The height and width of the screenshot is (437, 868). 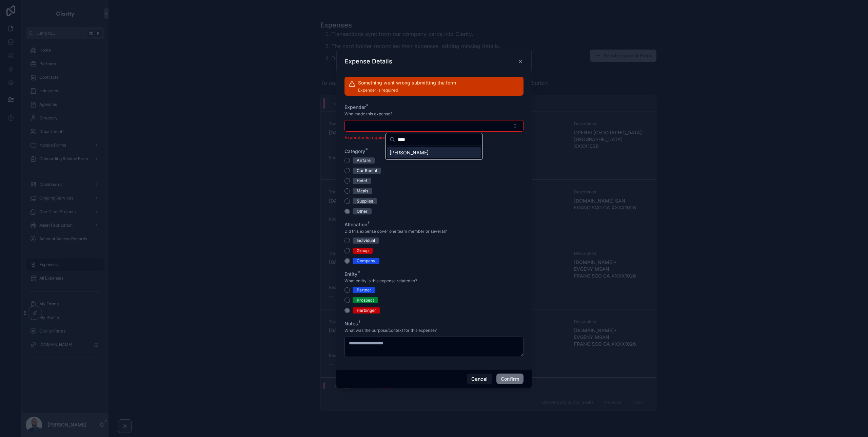 What do you see at coordinates (406, 91) in the screenshot?
I see `span: Expender is required` at bounding box center [406, 91].